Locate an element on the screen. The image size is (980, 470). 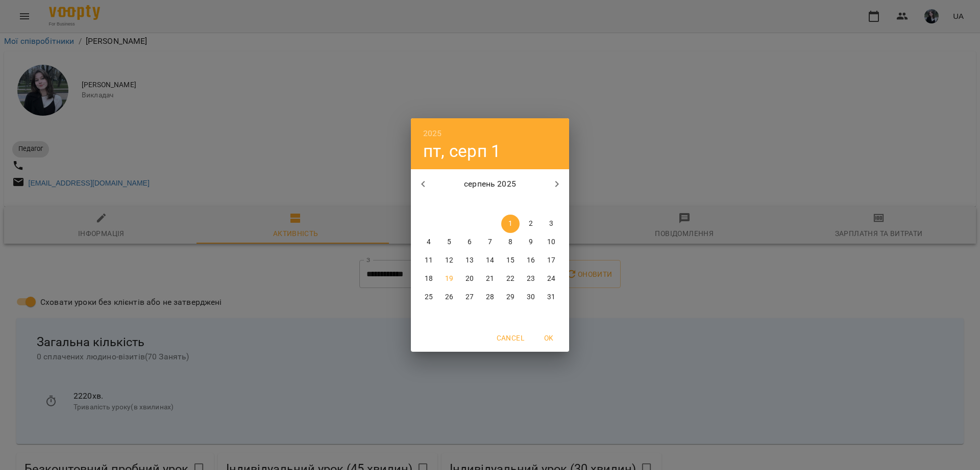
button: OK is located at coordinates (549, 338).